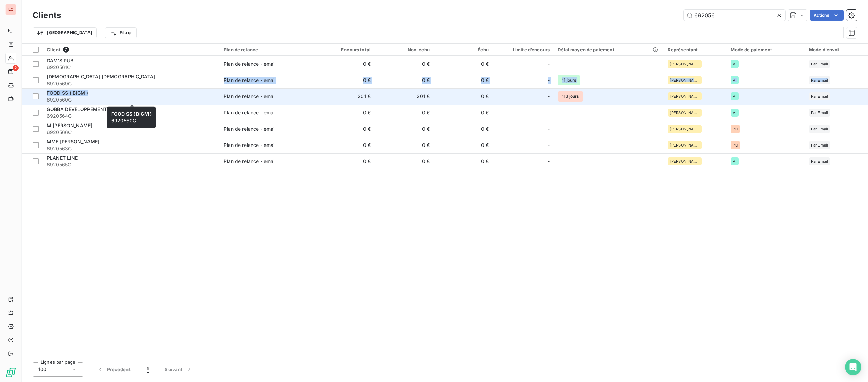 This screenshot has height=382, width=868. I want to click on input: Rechercher, so click(734, 15).